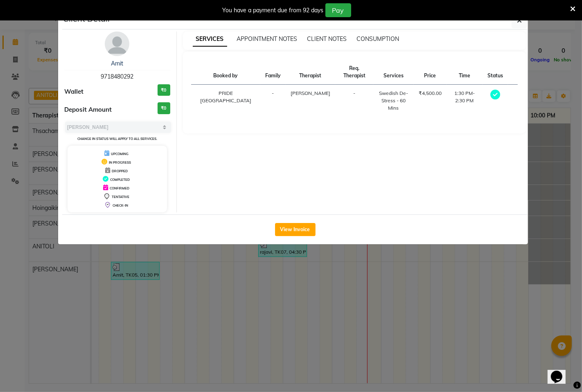 The height and width of the screenshot is (392, 582). Describe the element at coordinates (431, 93) in the screenshot. I see `div: ₹4,500.00` at that location.